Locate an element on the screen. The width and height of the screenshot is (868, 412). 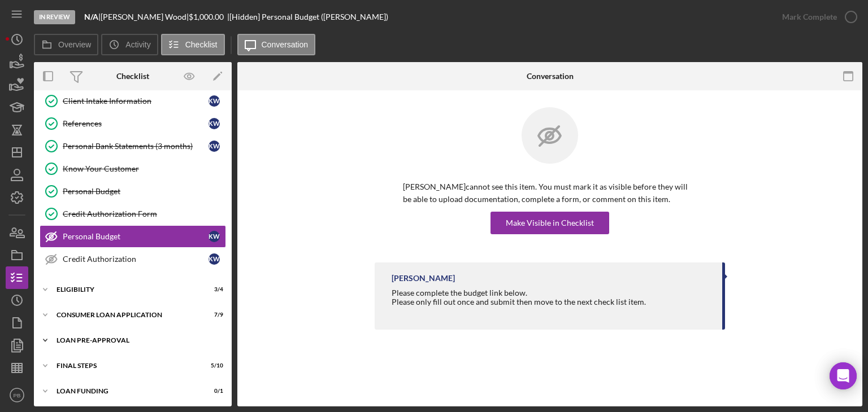
button: Checklist is located at coordinates (193, 45).